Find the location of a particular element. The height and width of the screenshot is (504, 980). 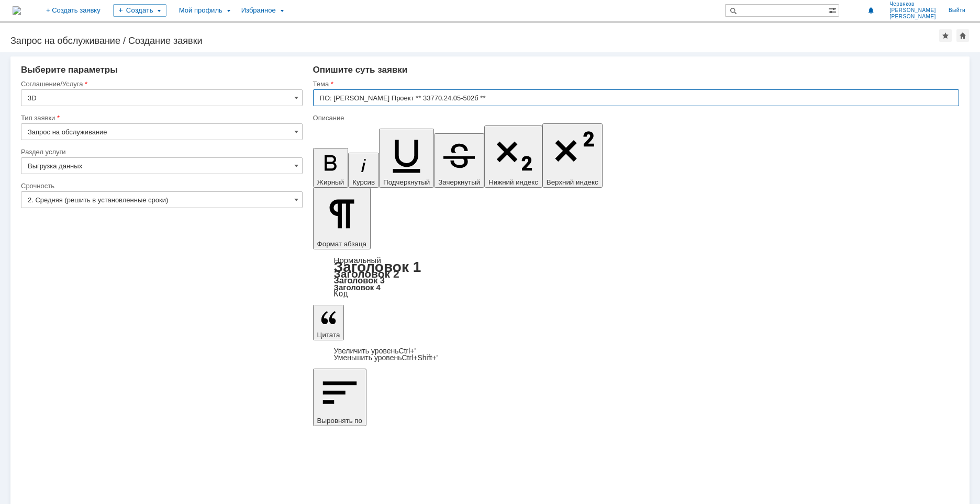

span: Жирный is located at coordinates (330, 182).